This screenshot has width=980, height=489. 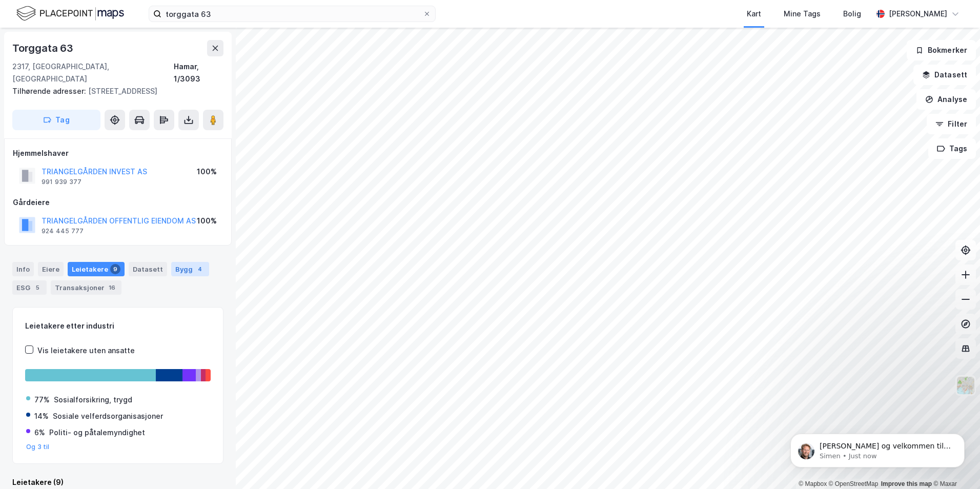 I want to click on div: Politi- og påtalemyndighet, so click(x=97, y=433).